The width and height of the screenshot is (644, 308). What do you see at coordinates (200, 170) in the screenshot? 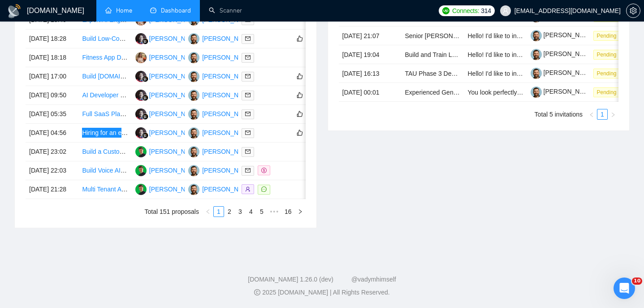
I see `a: Build Voice AI Phone-Screener with ApplicantStack API Integration (Hiring/Recruiting)` at bounding box center [200, 170].